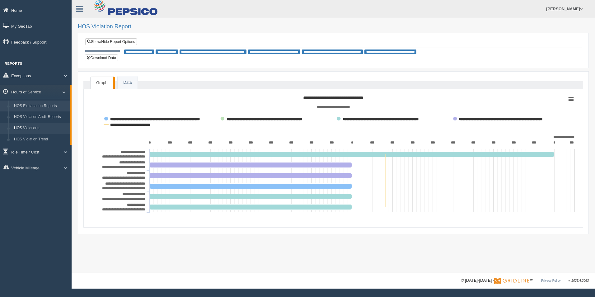 The width and height of the screenshot is (595, 297). Describe the element at coordinates (40, 106) in the screenshot. I see `a: HOS Explanation Reports` at that location.